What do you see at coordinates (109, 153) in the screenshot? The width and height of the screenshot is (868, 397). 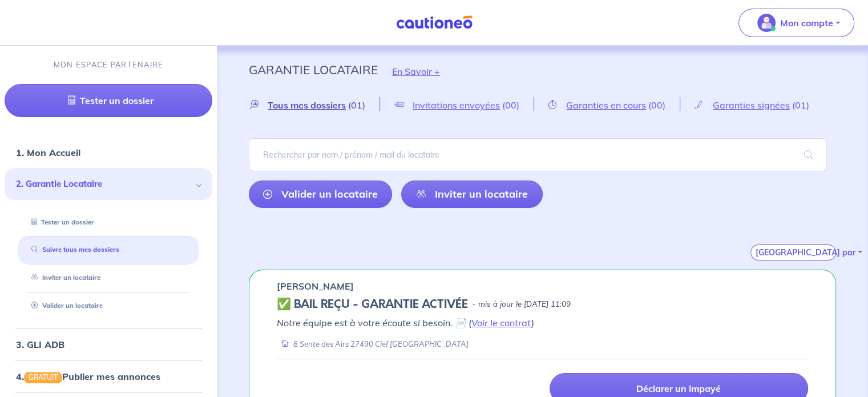 I see `div: 1. Mon Accueil` at bounding box center [109, 153].